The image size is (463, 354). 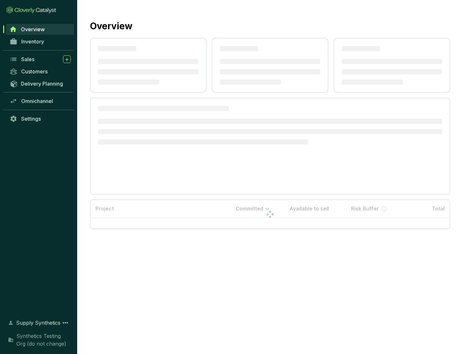 I want to click on a: Omnichannel, so click(x=40, y=101).